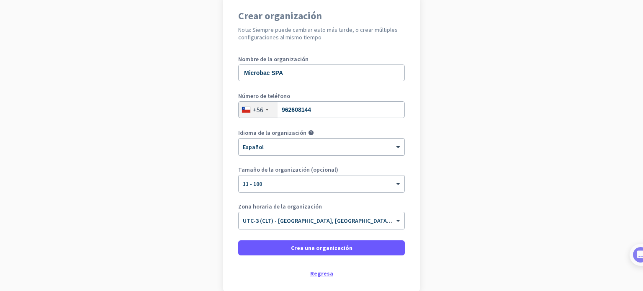  I want to click on input: 2 2123 4567, so click(322, 110).